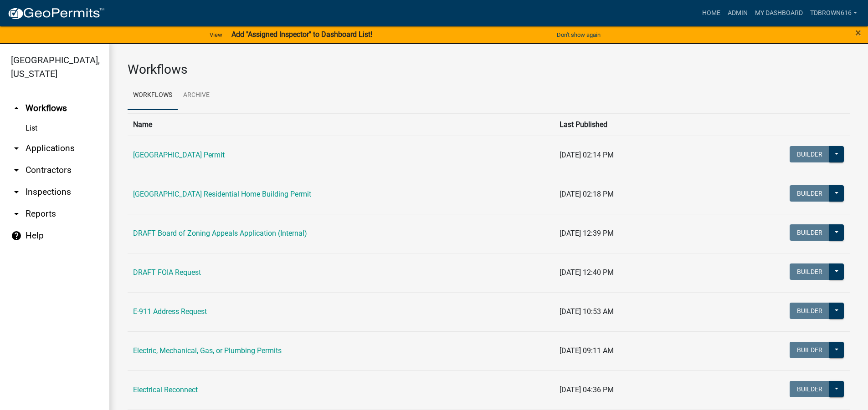 The image size is (868, 410). Describe the element at coordinates (341, 124) in the screenshot. I see `th: Name` at that location.